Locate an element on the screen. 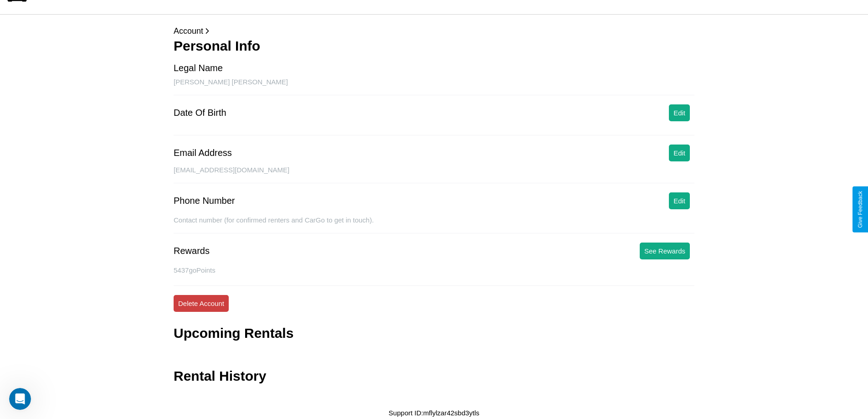 This screenshot has width=868, height=419. div: Email Address is located at coordinates (203, 153).